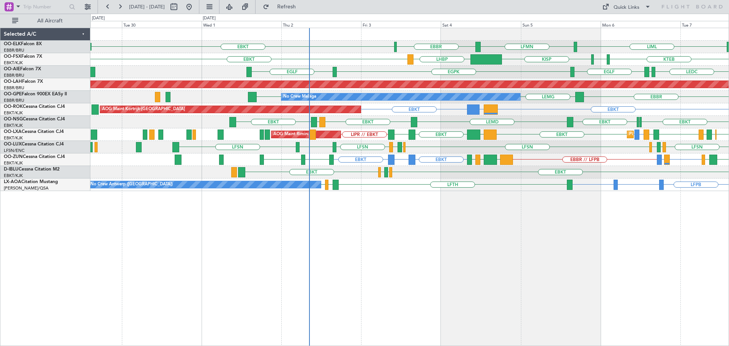 The height and width of the screenshot is (346, 729). What do you see at coordinates (34, 132) in the screenshot?
I see `a: OO-LXACessna Citation CJ4` at bounding box center [34, 132].